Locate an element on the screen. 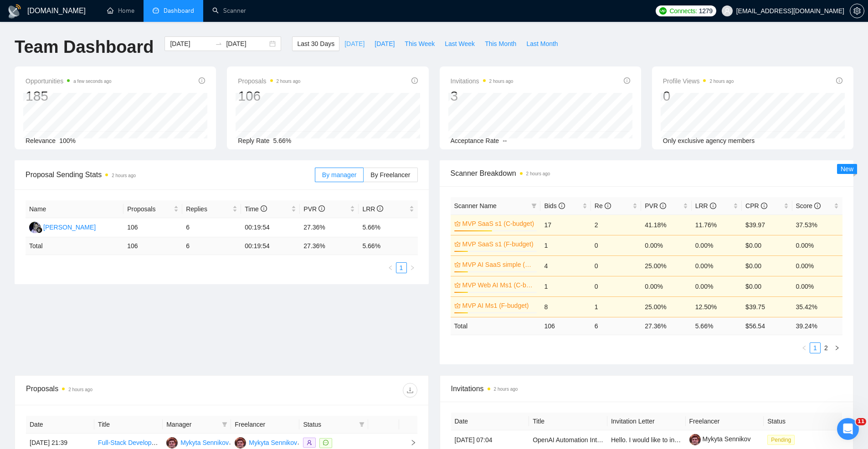  h1: Team Dashboard is located at coordinates (84, 47).